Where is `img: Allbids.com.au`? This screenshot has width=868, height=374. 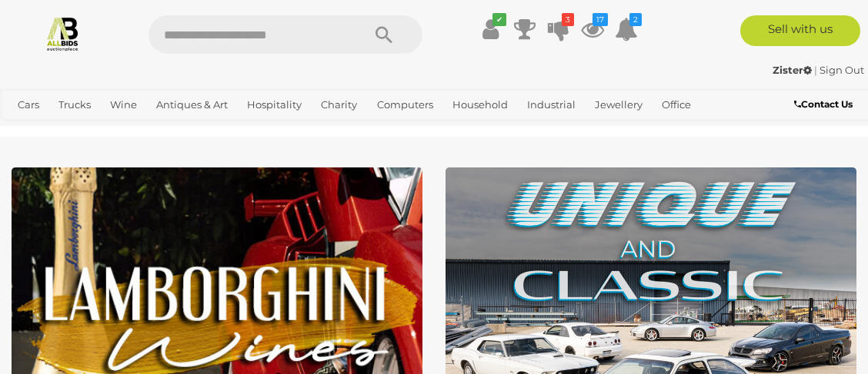
img: Allbids.com.au is located at coordinates (62, 33).